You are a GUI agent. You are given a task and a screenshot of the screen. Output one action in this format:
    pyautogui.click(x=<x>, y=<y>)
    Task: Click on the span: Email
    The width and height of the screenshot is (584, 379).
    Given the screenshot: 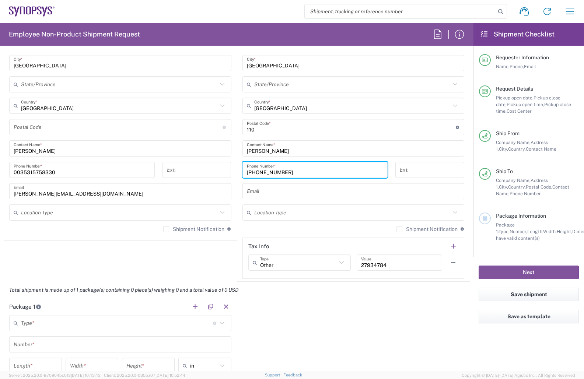 What is the action you would take?
    pyautogui.click(x=530, y=66)
    